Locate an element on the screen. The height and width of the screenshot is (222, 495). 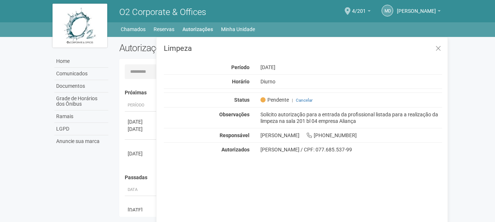
h2: Autorizações is located at coordinates (198, 48).